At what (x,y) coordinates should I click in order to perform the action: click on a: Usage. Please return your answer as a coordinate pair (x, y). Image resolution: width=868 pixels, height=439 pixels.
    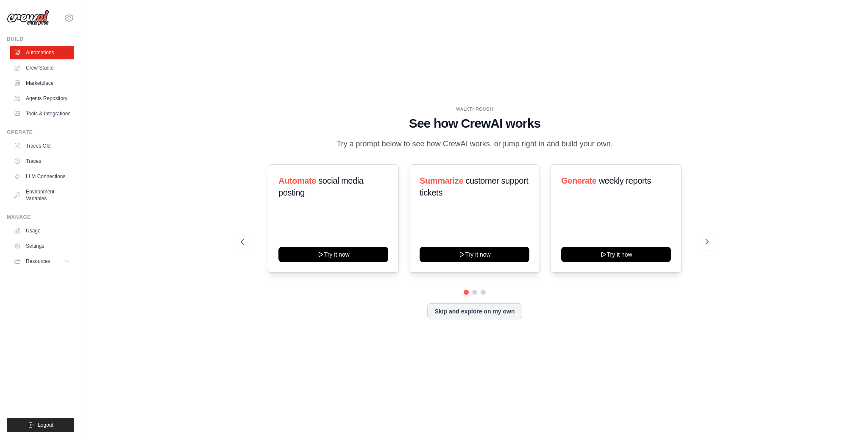
    Looking at the image, I should click on (42, 231).